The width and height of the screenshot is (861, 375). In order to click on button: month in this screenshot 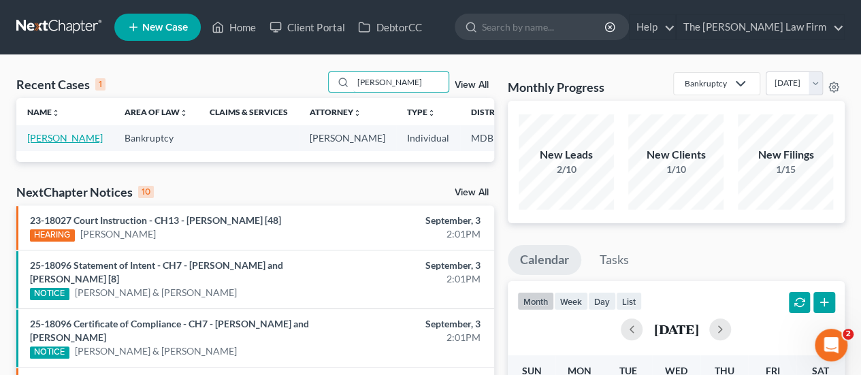, I will do `click(536, 301)`.